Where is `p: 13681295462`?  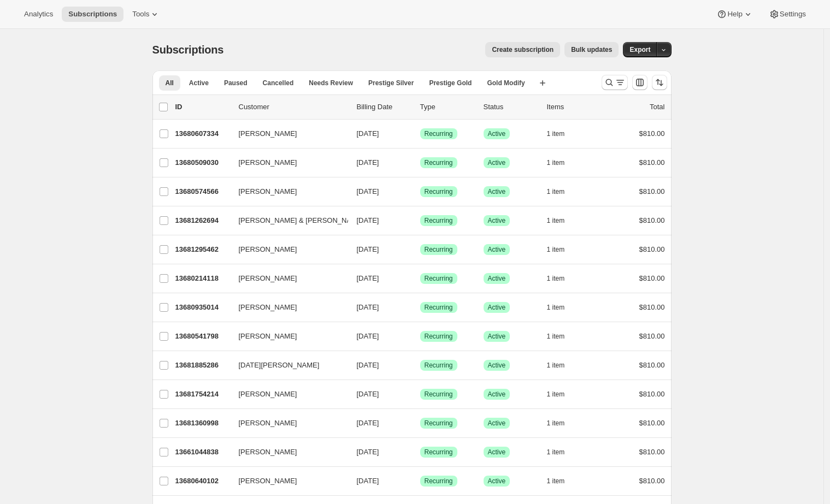 p: 13681295462 is located at coordinates (203, 249).